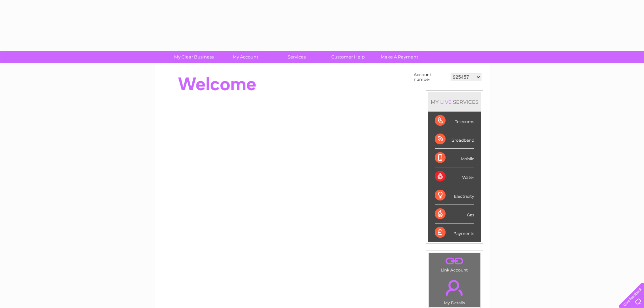  I want to click on div: MY SERVICES, so click(455, 101).